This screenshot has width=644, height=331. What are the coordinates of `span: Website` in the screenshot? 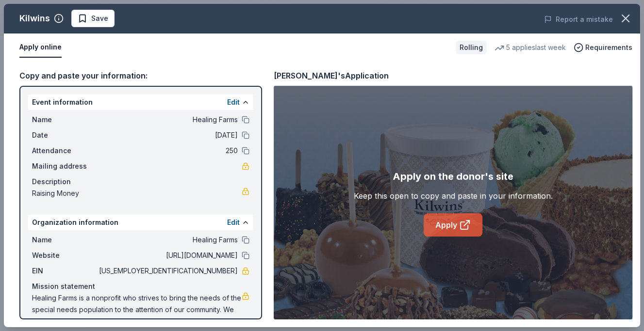 It's located at (65, 256).